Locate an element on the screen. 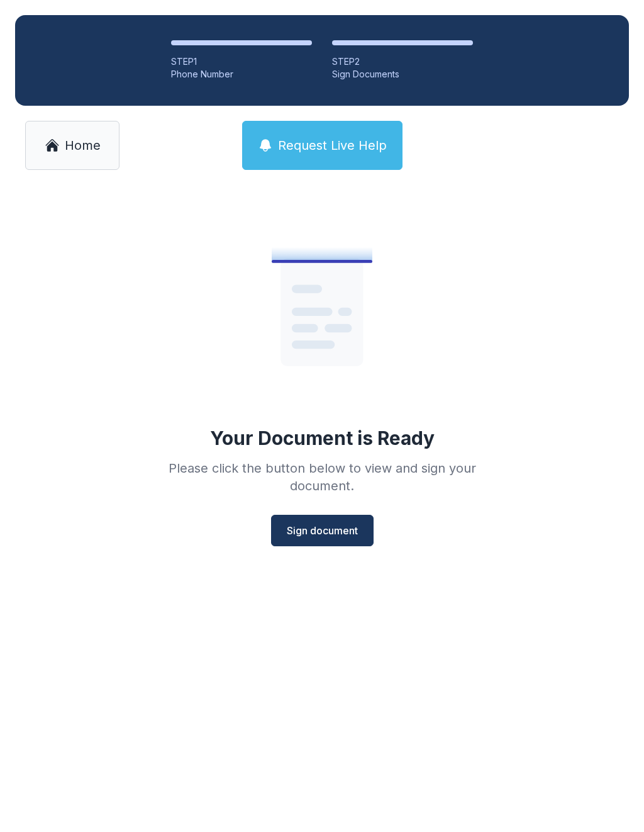 This screenshot has height=832, width=644. div: Sign Documents is located at coordinates (402, 74).